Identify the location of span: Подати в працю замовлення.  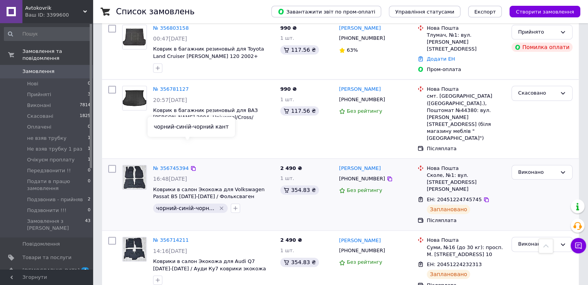
(57, 185).